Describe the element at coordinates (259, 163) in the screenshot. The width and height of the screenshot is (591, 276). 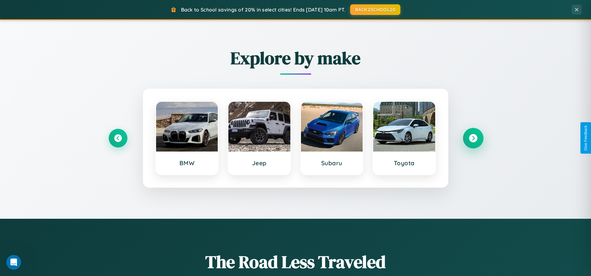
I see `h3: Jeep` at that location.